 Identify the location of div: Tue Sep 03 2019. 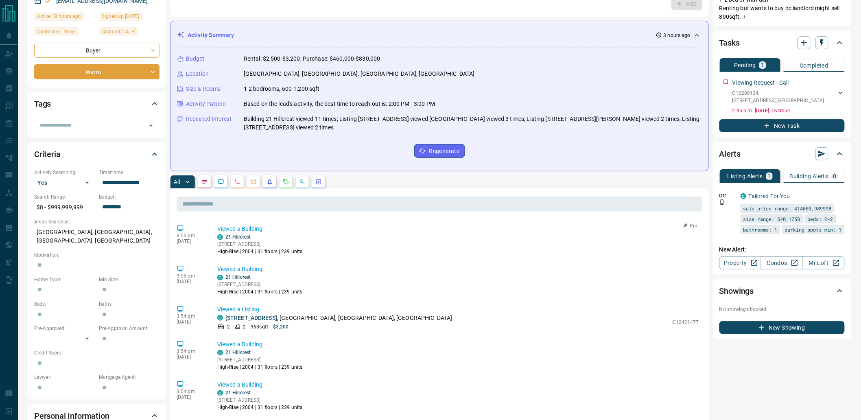
(129, 33).